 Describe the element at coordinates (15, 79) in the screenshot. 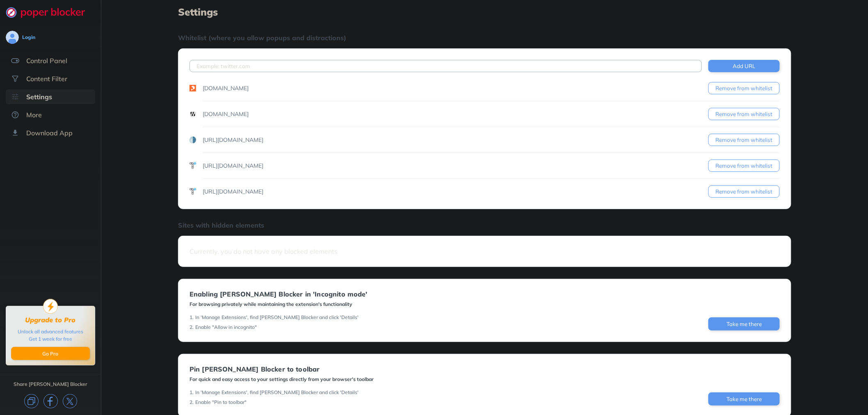

I see `img: social.svg` at that location.